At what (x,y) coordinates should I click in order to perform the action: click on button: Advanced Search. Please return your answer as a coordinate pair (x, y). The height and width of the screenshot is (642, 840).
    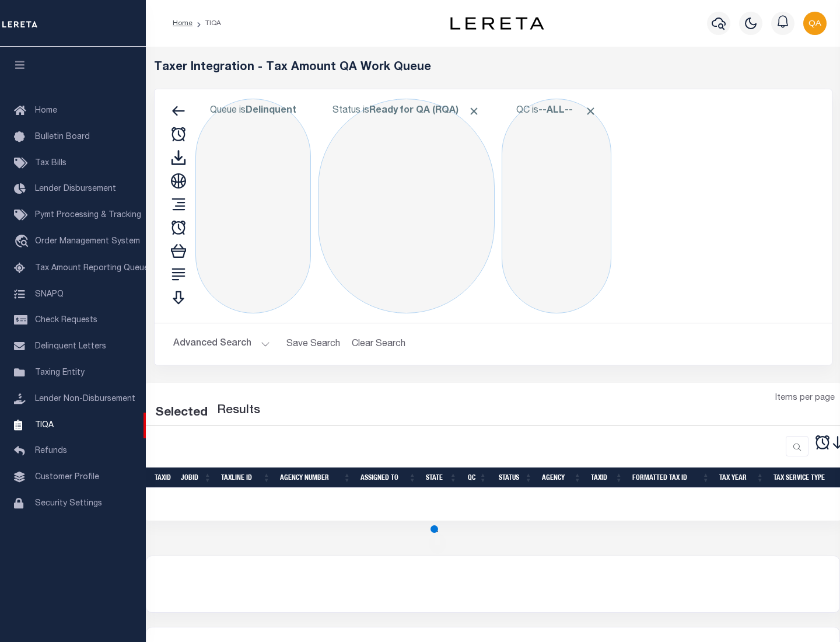
    Looking at the image, I should click on (222, 343).